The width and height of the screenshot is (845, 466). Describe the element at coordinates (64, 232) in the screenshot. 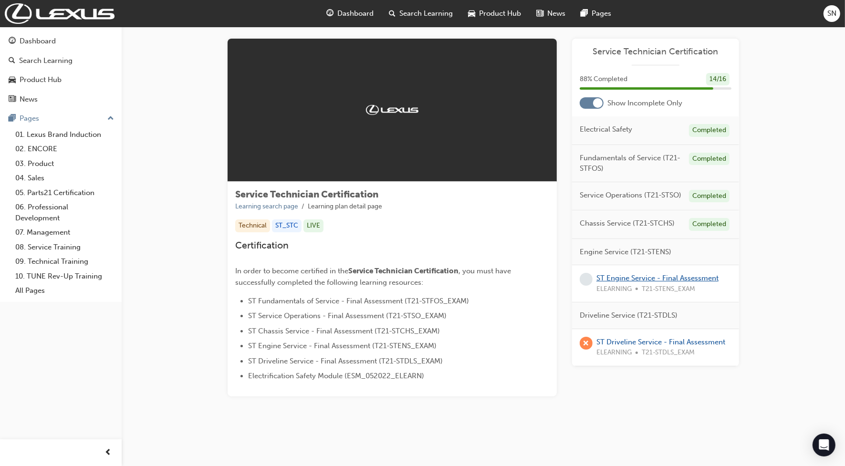

I see `a: 07. Management` at that location.